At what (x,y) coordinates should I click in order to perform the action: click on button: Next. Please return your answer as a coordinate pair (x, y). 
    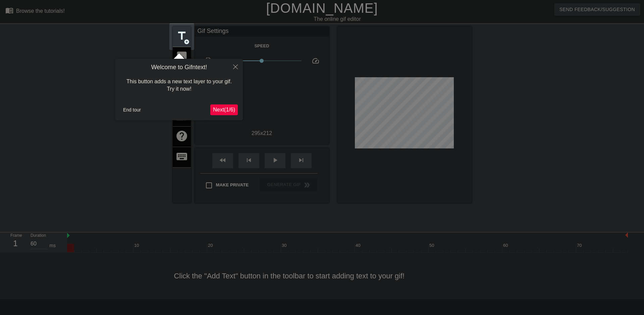
    Looking at the image, I should click on (224, 110).